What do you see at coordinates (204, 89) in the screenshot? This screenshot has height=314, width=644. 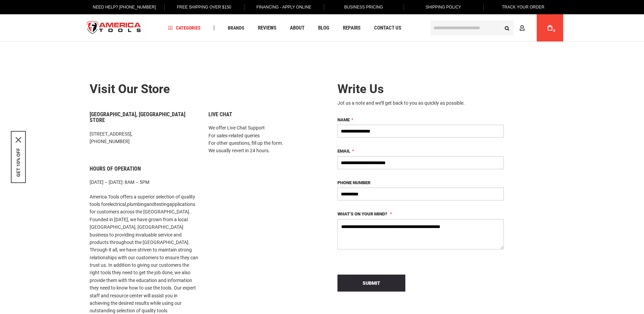 I see `h2: Visit our store` at bounding box center [204, 89].